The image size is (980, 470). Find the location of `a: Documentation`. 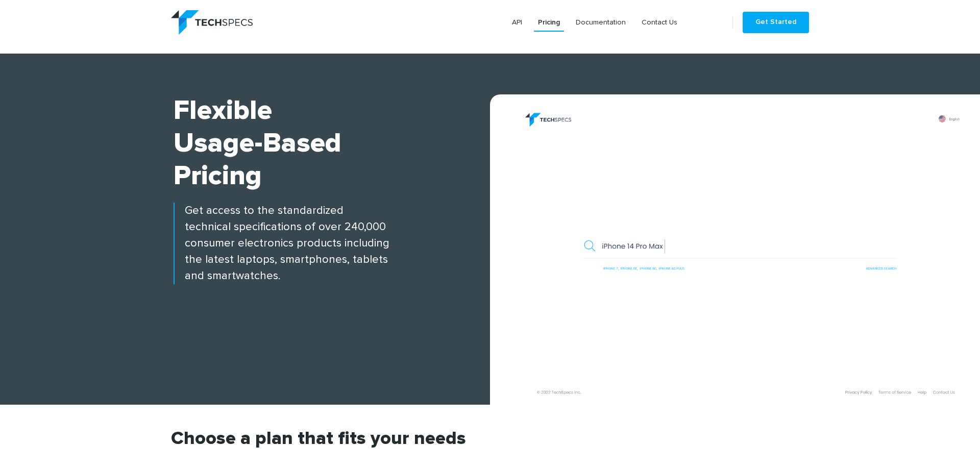

a: Documentation is located at coordinates (601, 23).